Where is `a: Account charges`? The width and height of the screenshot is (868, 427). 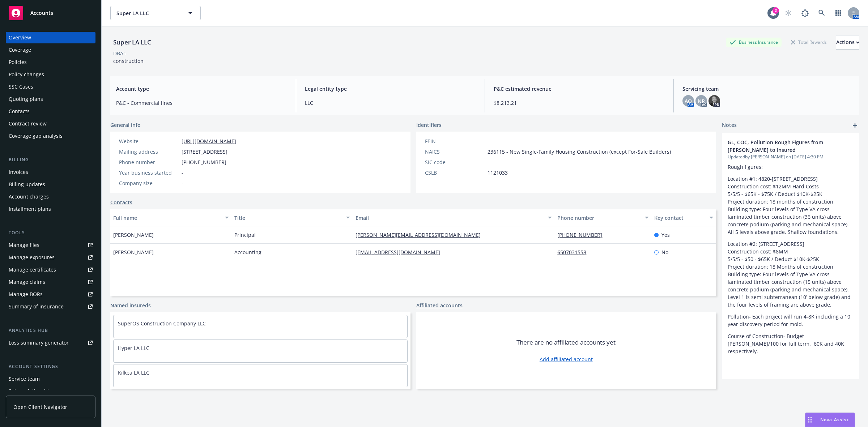 a: Account charges is located at coordinates (51, 197).